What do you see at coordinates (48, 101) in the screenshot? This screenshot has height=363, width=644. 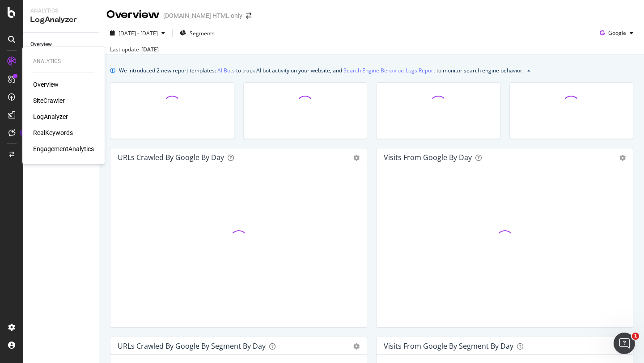 I see `div: SiteCrawler` at bounding box center [48, 101].